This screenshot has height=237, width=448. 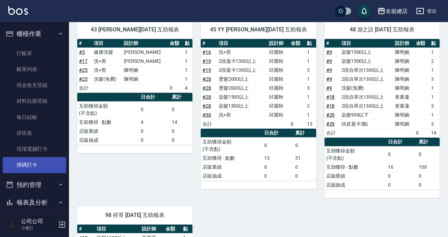 I want to click on a: 排班表, so click(x=34, y=133).